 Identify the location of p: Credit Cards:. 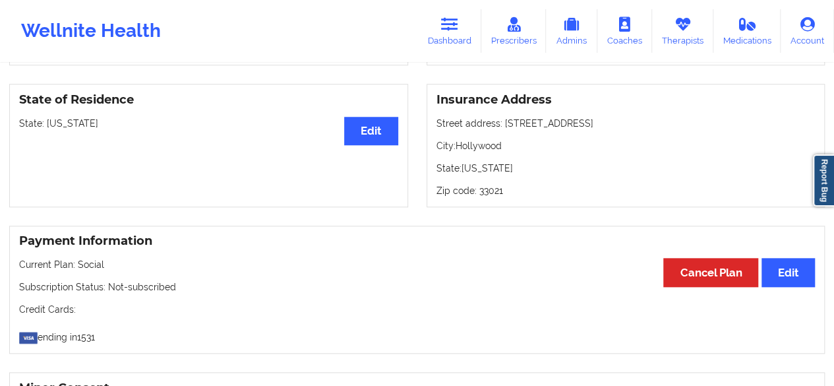
(417, 309).